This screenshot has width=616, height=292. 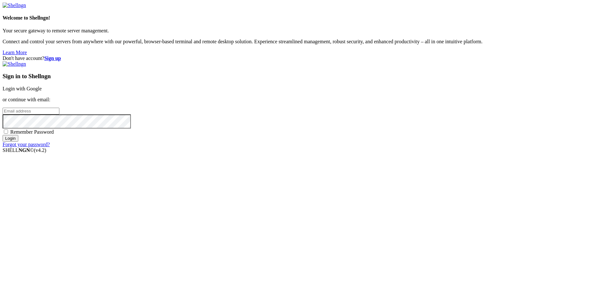 I want to click on h4: Welcome to Shellngn!, so click(x=308, y=18).